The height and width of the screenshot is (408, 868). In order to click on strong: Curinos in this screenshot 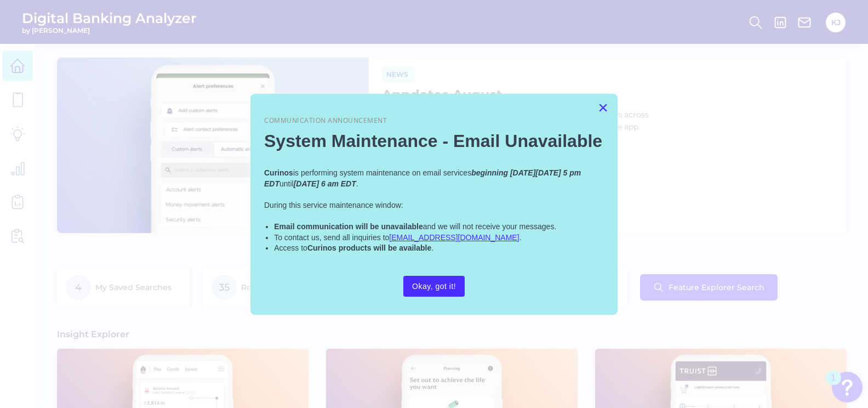, I will do `click(278, 173)`.